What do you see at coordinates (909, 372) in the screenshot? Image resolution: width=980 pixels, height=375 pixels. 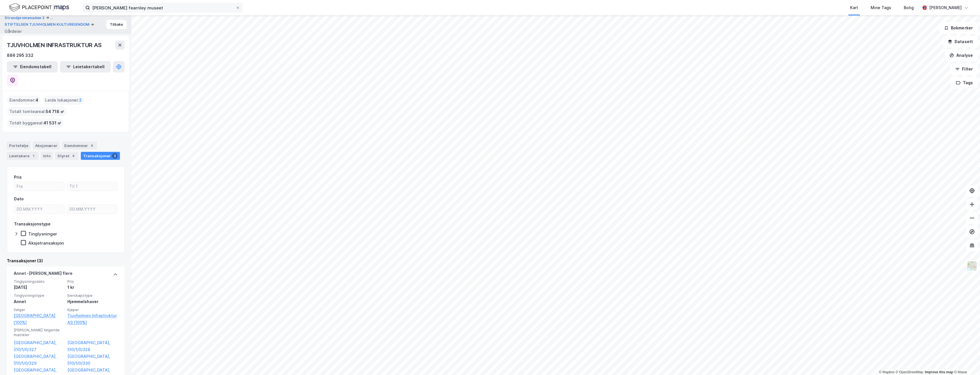 I see `a: OpenStreetMap` at bounding box center [909, 372].